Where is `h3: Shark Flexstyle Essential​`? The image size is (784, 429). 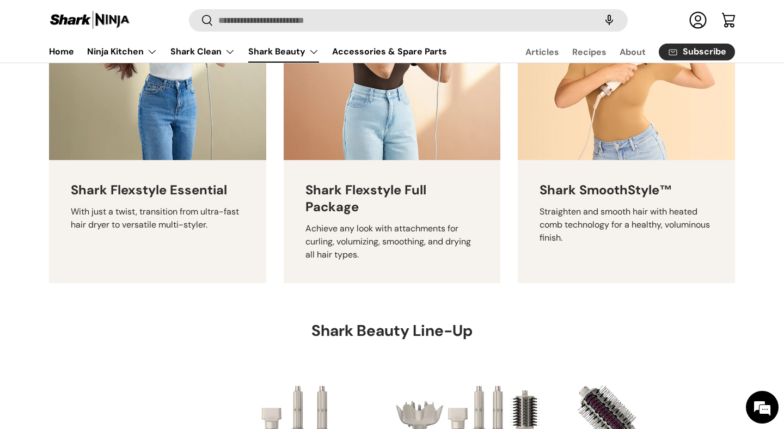 h3: Shark Flexstyle Essential​ is located at coordinates (149, 190).